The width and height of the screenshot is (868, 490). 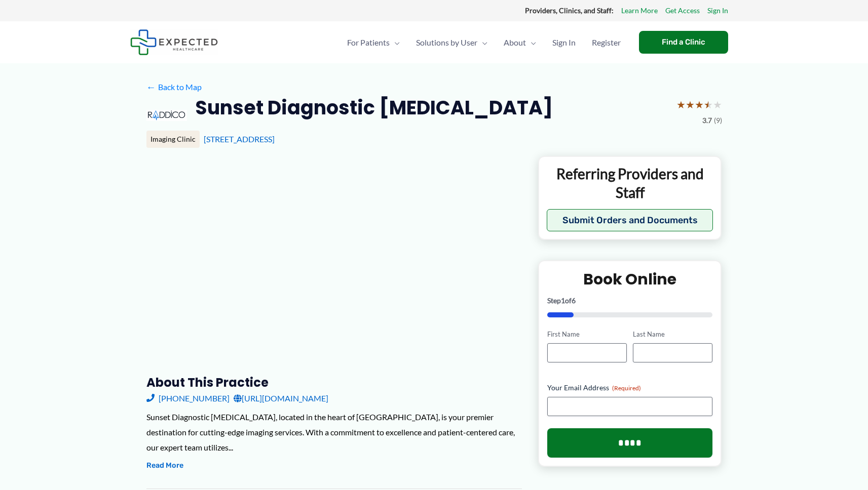 I want to click on span: Register, so click(x=606, y=42).